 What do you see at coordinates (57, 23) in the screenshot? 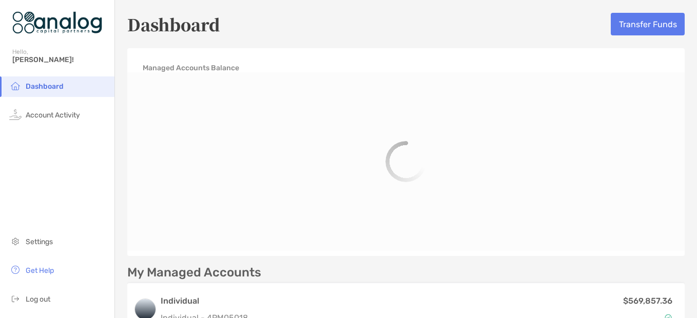
I see `img: Zoe Logo` at bounding box center [57, 23].